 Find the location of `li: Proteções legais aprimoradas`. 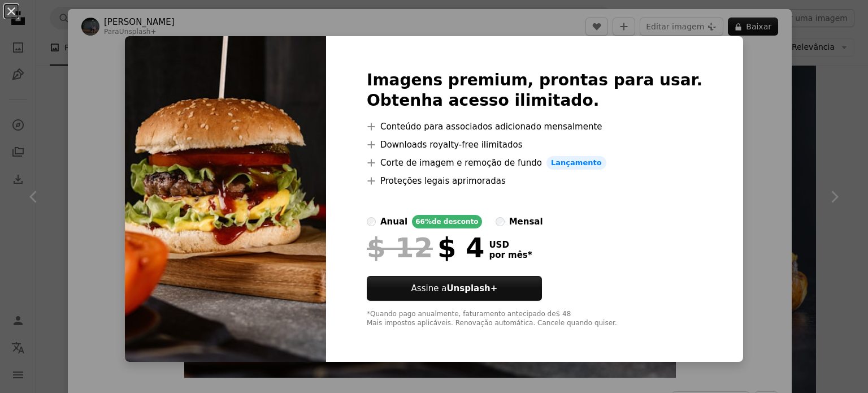

li: Proteções legais aprimoradas is located at coordinates (534, 181).